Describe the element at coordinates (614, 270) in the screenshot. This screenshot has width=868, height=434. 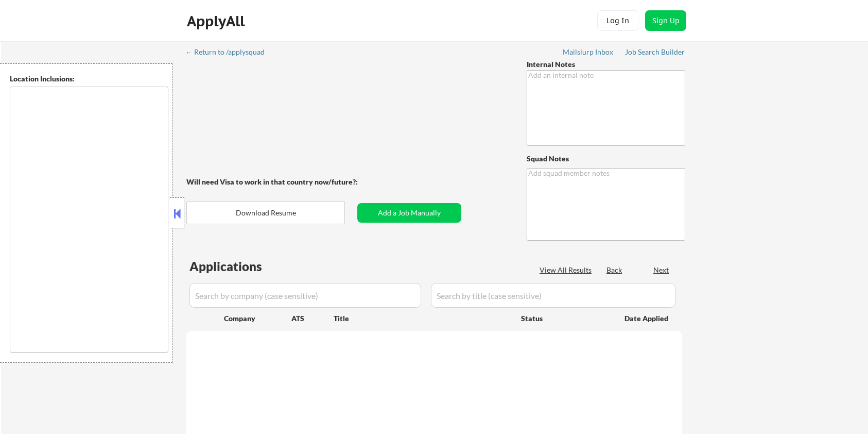
I see `div: Back` at that location.